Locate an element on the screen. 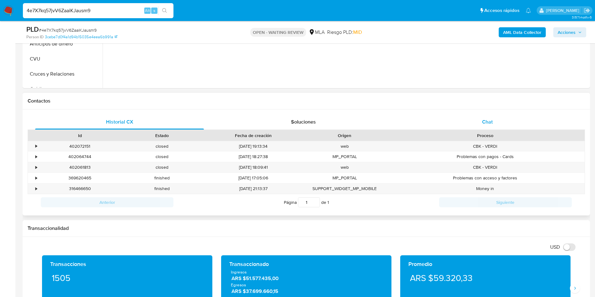 This screenshot has width=595, height=297. span: # 4e7X7kq57jvV6ZaaiKJausm9 is located at coordinates (68, 30).